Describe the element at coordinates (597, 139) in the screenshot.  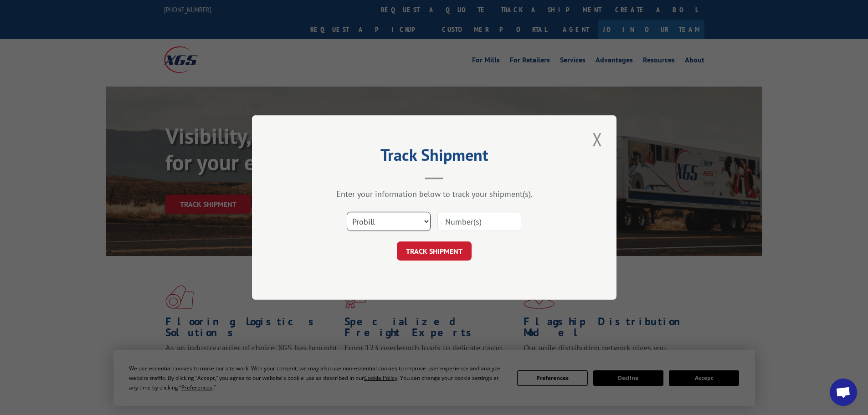
I see `button: Close modal` at that location.